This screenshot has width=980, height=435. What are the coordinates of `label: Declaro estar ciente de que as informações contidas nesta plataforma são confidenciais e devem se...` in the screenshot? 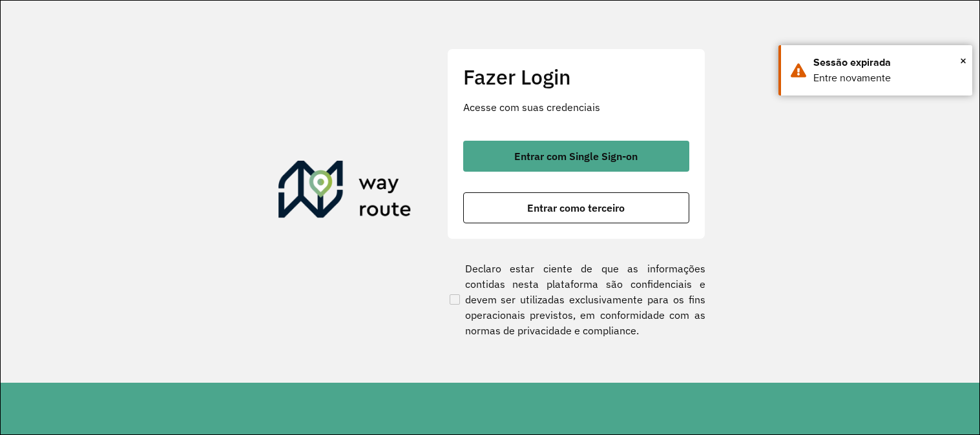 It's located at (576, 299).